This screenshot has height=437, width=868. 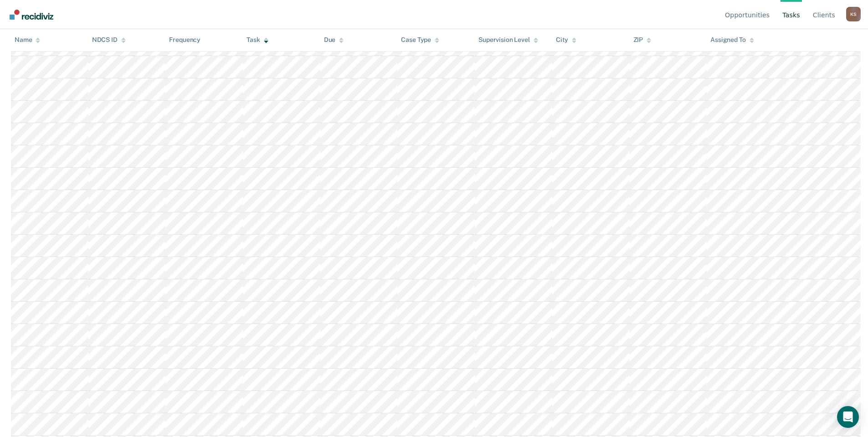 What do you see at coordinates (854, 14) in the screenshot?
I see `div: K S` at bounding box center [854, 14].